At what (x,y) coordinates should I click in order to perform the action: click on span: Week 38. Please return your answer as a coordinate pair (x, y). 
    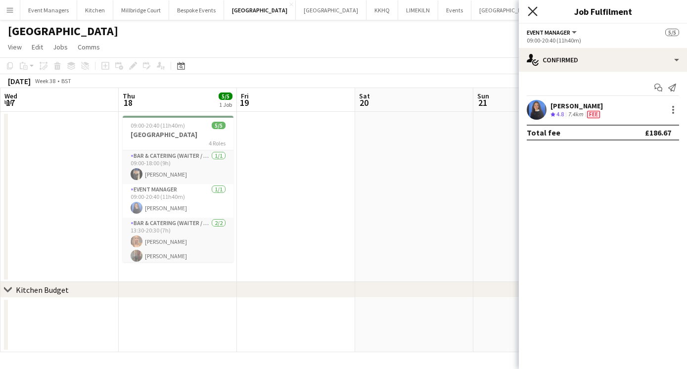
    Looking at the image, I should click on (45, 81).